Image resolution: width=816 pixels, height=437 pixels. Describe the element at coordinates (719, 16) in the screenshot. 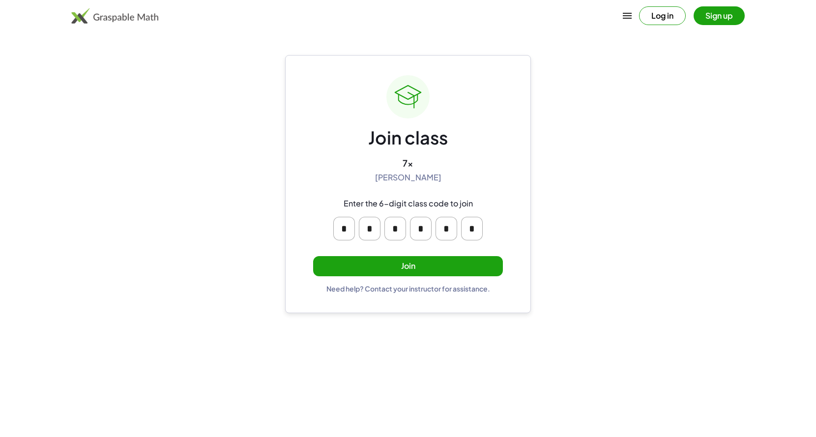

I see `button: Sign up` at that location.